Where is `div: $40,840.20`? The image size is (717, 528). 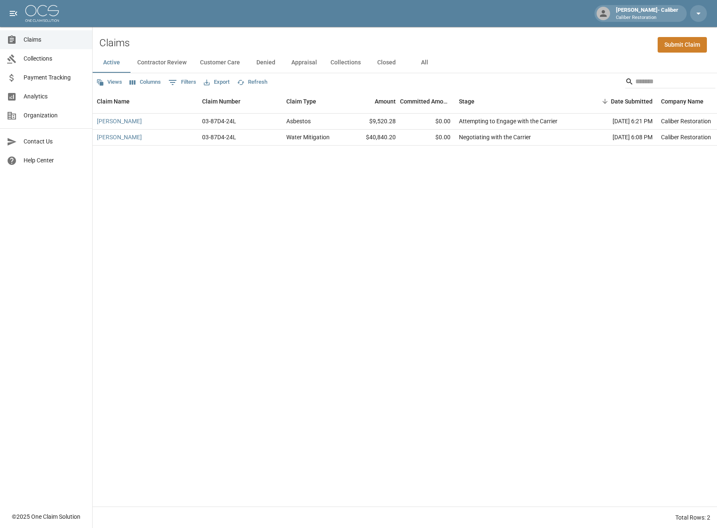
div: $40,840.20 is located at coordinates (372, 138).